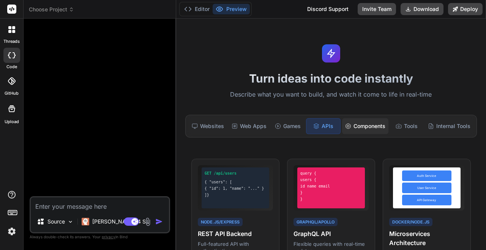 Image resolution: width=486 pixels, height=250 pixels. I want to click on button: Invite Team, so click(376, 9).